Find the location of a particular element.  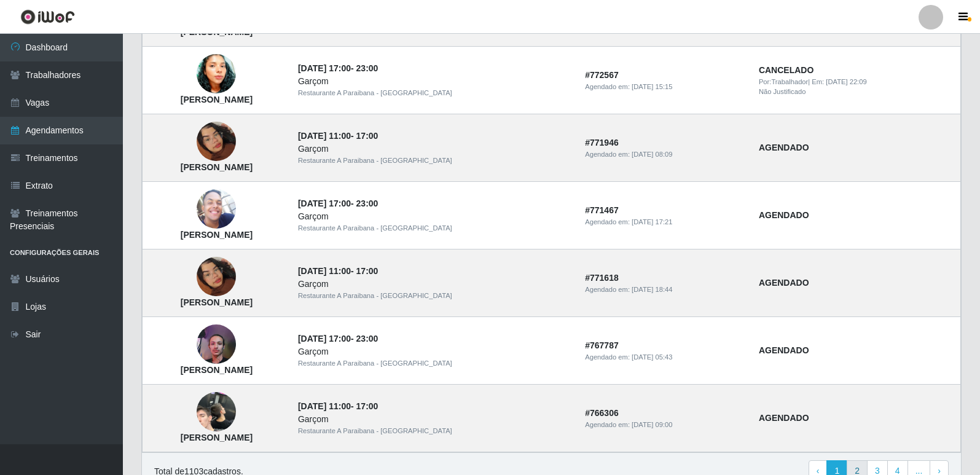

img: CoreUI Logo is located at coordinates (48, 16).